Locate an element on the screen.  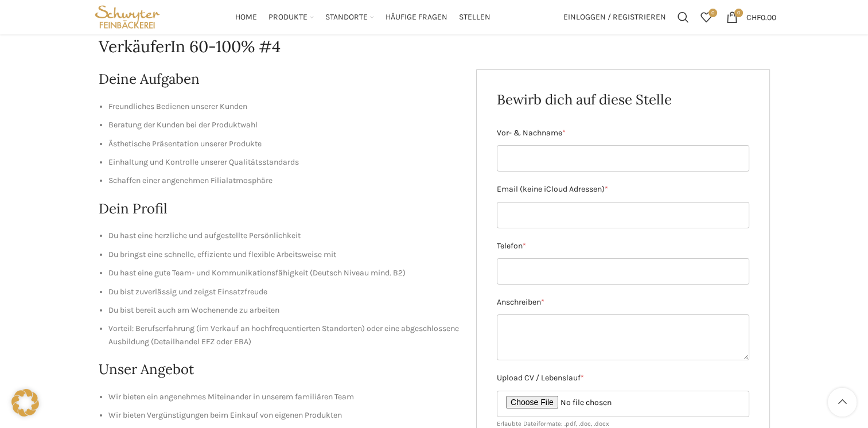
li: Vorteil: Berufserfahrung (im Verkauf an hochfrequentierten Standorten) oder eine abgeschlossene A... is located at coordinates (284, 335).